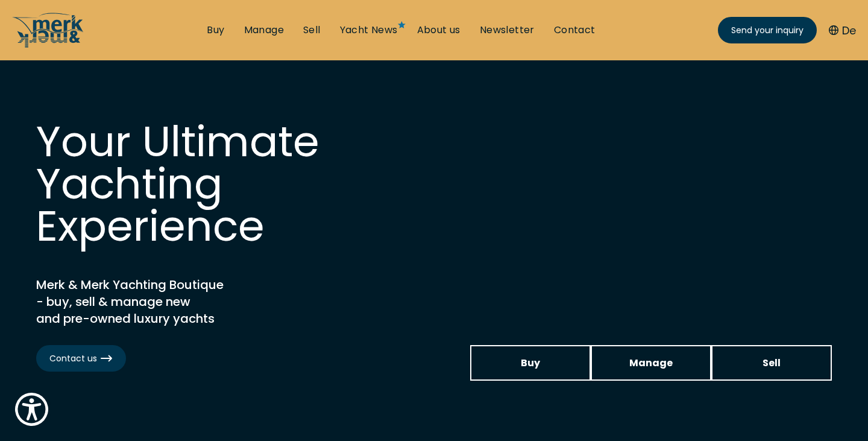  I want to click on span: Send your inquiry, so click(767, 30).